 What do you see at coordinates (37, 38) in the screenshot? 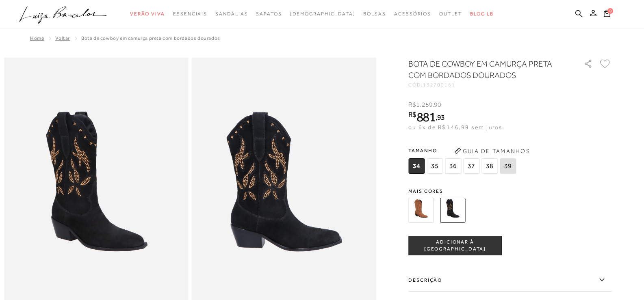
I see `a: Home` at bounding box center [37, 38].